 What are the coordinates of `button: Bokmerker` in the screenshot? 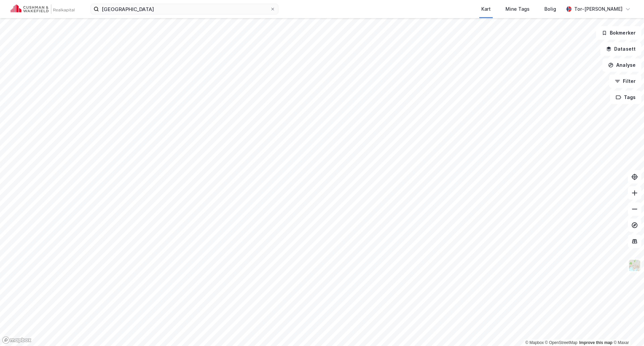 It's located at (619, 33).